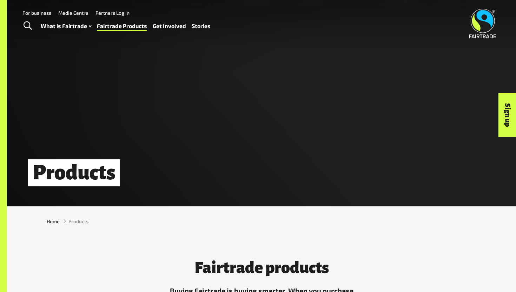 The image size is (516, 292). Describe the element at coordinates (78, 221) in the screenshot. I see `span: Products` at that location.